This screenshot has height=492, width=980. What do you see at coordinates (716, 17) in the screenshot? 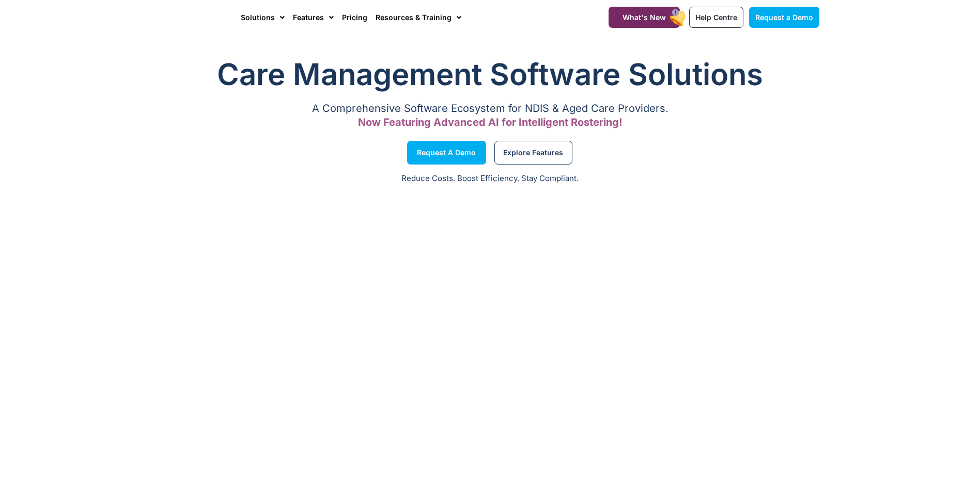
I see `a: Help Centre` at bounding box center [716, 17].